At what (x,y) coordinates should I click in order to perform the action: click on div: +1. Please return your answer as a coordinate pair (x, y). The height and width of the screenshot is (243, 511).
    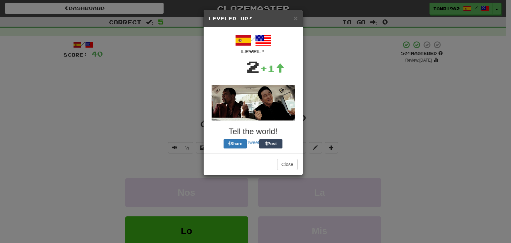
    Looking at the image, I should click on (272, 68).